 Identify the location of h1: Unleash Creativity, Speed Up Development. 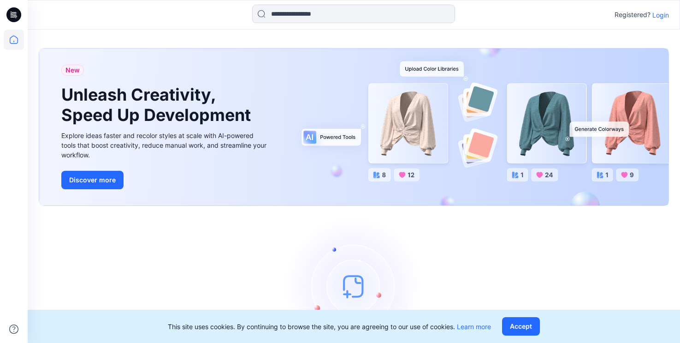
(158, 105).